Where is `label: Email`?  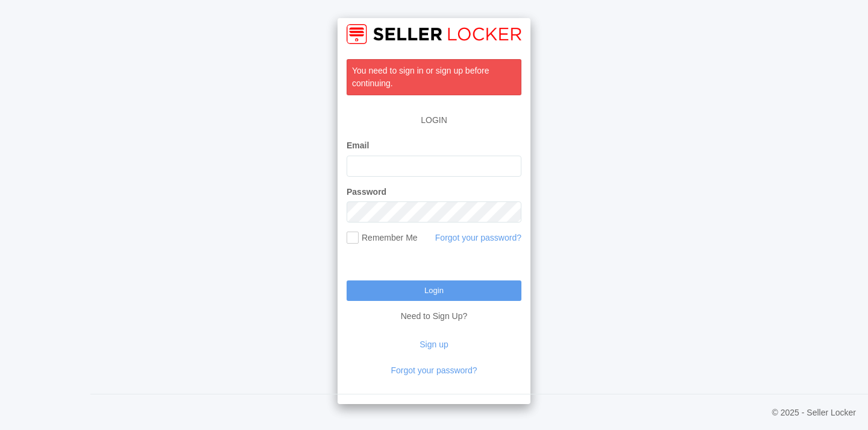 label: Email is located at coordinates (358, 145).